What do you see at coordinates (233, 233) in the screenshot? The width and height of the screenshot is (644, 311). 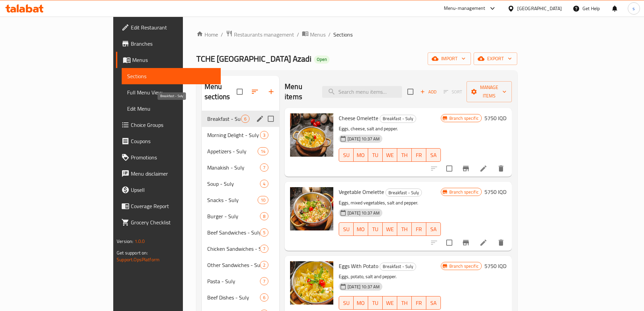 I see `div: Beef Sandwiches - Suly` at bounding box center [233, 233].